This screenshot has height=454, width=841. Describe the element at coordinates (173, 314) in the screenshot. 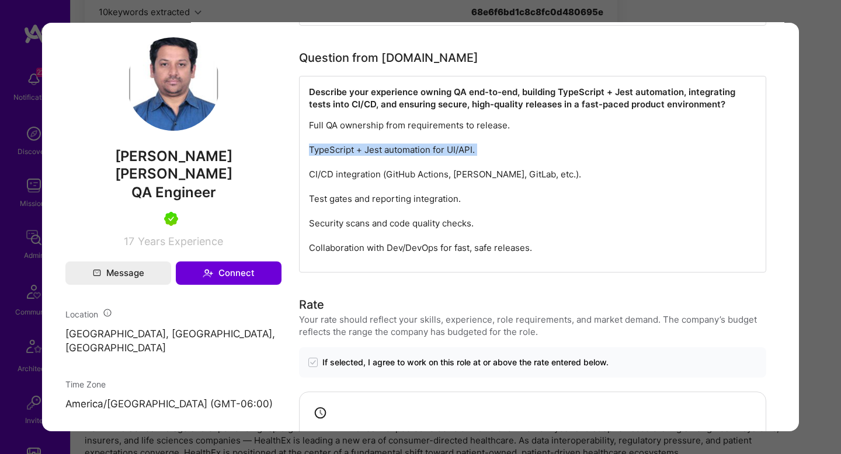

I see `div: Location` at that location.